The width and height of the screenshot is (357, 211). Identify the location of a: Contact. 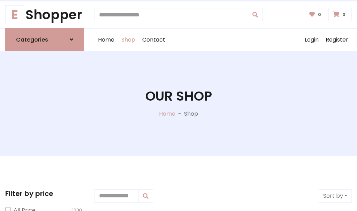
(154, 40).